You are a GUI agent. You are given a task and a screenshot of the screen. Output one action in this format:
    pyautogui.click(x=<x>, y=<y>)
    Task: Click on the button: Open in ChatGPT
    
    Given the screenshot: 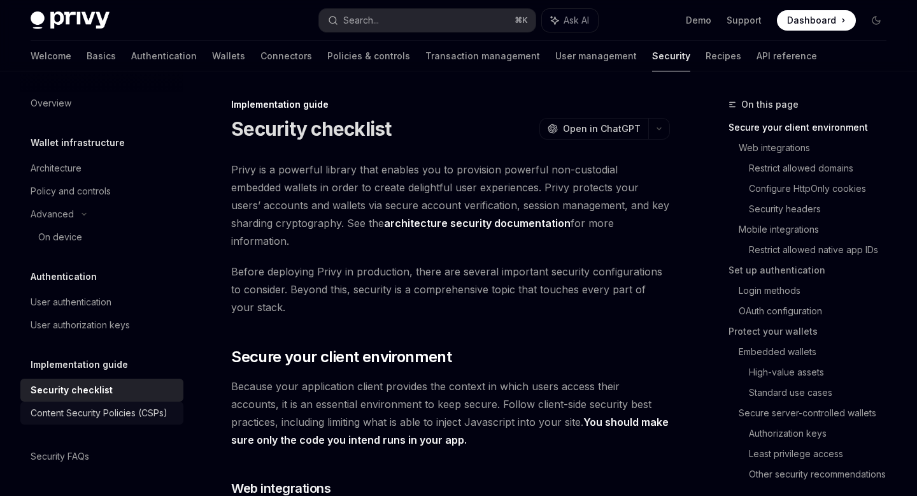 What is the action you would take?
    pyautogui.click(x=594, y=129)
    